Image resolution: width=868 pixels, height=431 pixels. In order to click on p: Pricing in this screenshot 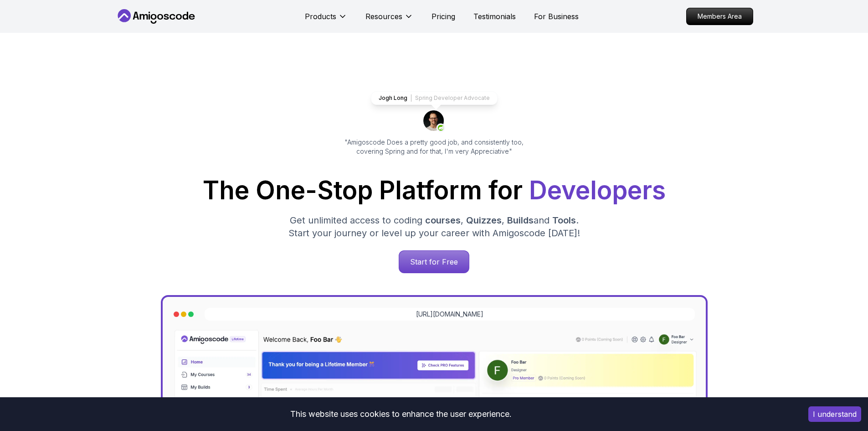, I will do `click(444, 16)`.